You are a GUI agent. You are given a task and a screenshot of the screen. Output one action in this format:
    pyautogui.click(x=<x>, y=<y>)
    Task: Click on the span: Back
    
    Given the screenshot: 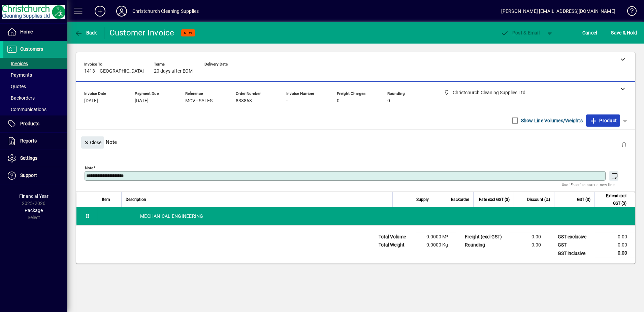 What is the action you would take?
    pyautogui.click(x=85, y=33)
    